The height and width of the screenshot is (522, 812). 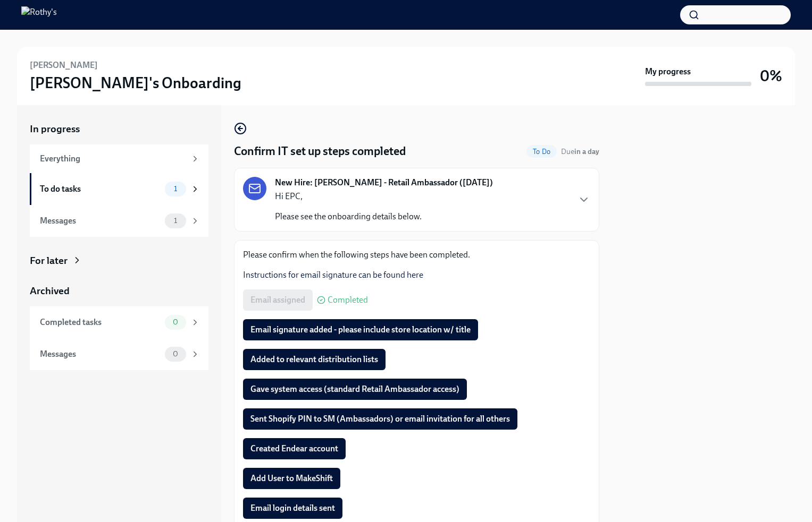 I want to click on a: In progress, so click(x=119, y=129).